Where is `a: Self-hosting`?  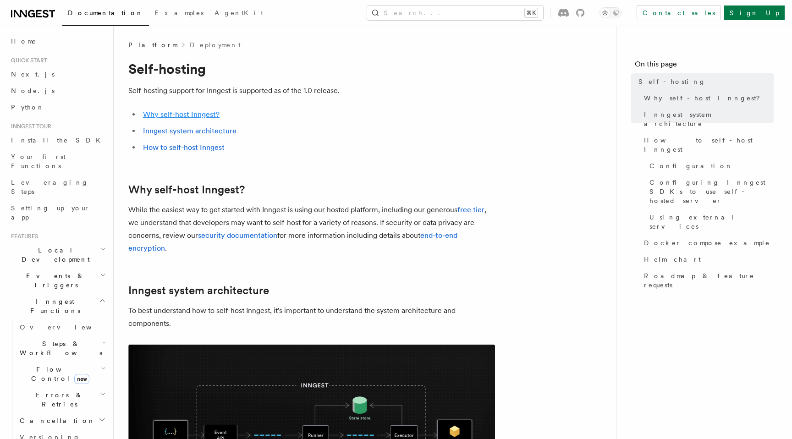 a: Self-hosting is located at coordinates (704, 82).